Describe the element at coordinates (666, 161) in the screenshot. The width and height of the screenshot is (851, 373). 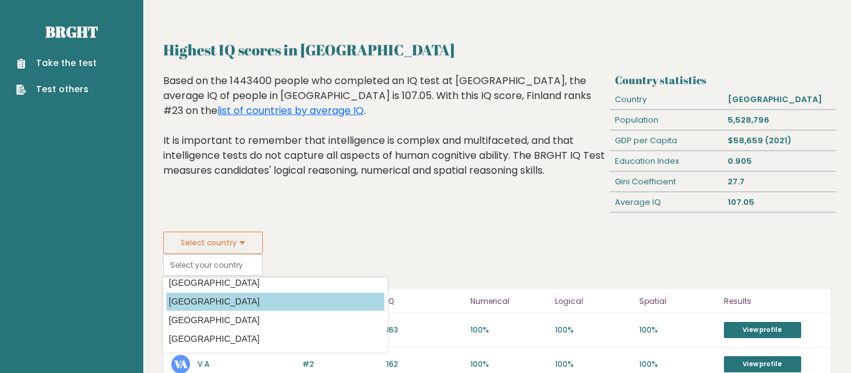
I see `div: Education Index` at that location.